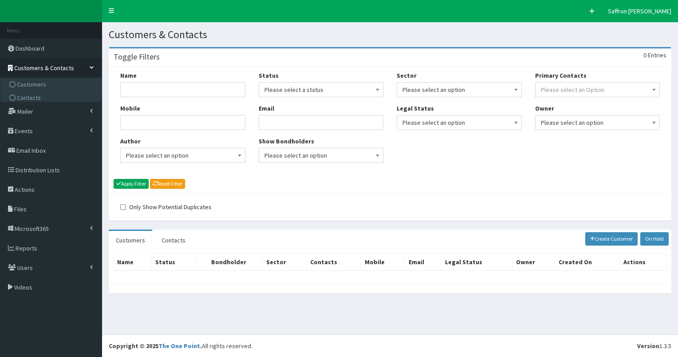 This screenshot has width=678, height=357. I want to click on th: Created On, so click(587, 262).